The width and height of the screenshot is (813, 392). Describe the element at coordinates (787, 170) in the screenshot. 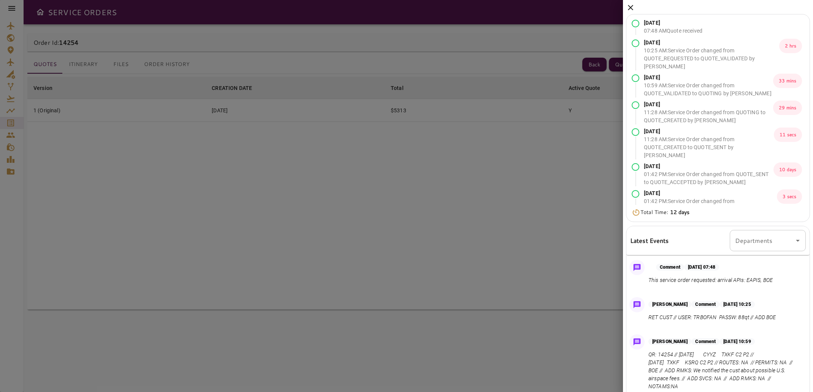

I see `p: 10 days` at that location.